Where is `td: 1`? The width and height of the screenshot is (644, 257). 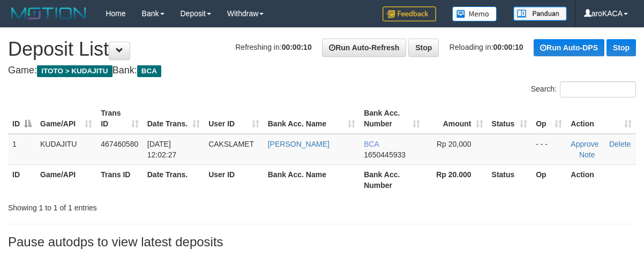
td: 1 is located at coordinates (22, 150).